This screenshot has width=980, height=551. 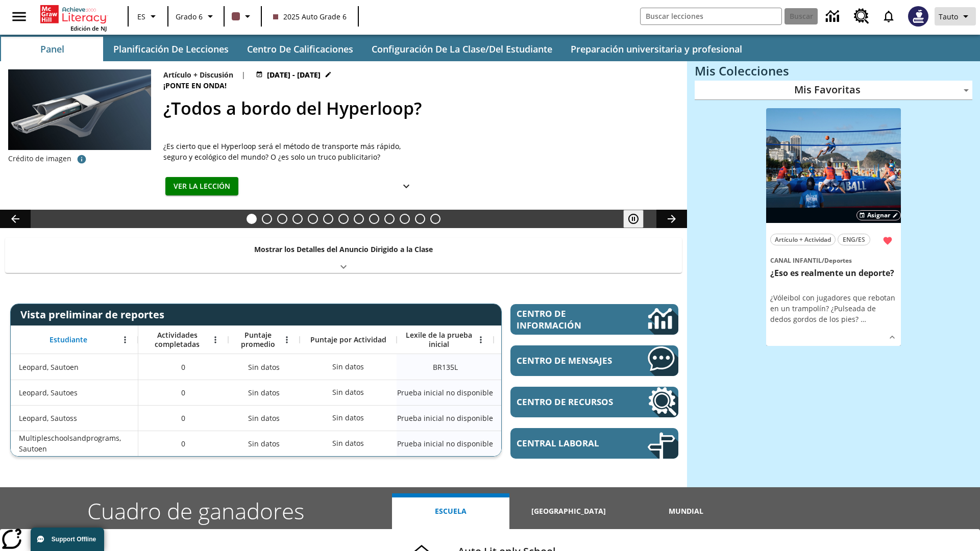 I want to click on button: ENG/ES, so click(x=854, y=239).